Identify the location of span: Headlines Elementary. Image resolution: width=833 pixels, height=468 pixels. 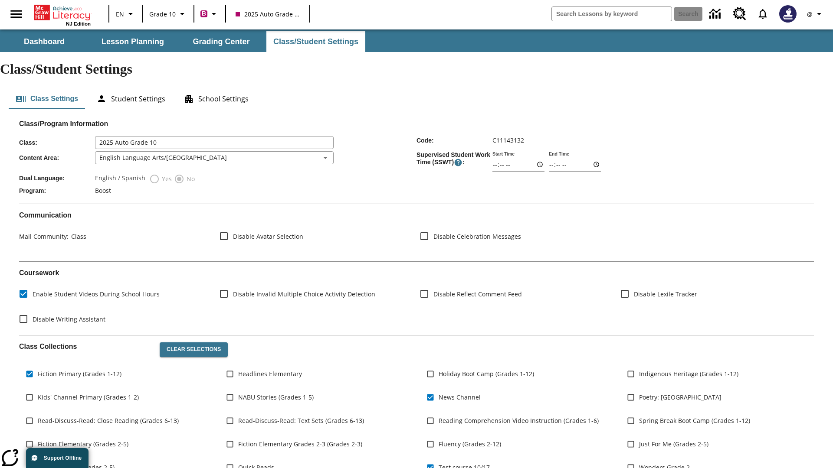
(270, 374).